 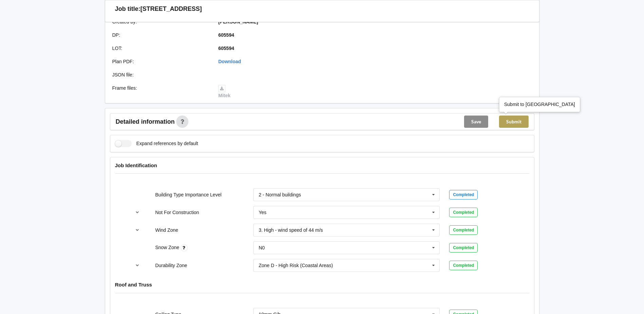 I want to click on span: Detailed information, so click(x=145, y=122).